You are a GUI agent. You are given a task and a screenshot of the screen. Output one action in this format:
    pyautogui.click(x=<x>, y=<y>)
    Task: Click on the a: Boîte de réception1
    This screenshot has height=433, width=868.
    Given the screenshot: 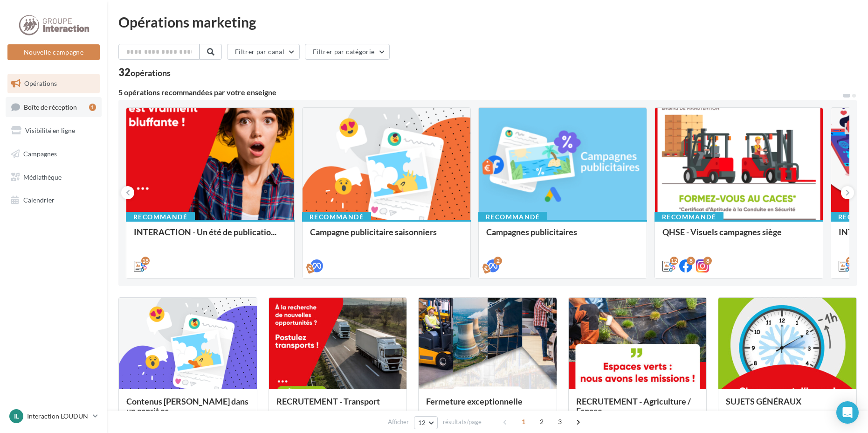 What is the action you would take?
    pyautogui.click(x=53, y=107)
    